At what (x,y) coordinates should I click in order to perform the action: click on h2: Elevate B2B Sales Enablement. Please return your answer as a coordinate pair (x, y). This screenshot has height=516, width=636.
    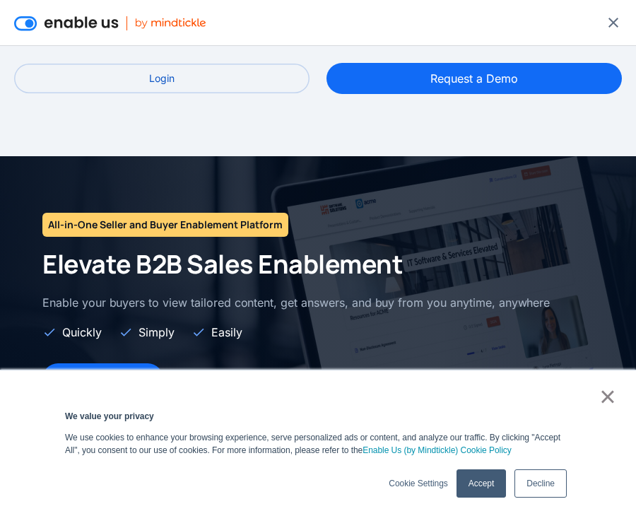
    Looking at the image, I should click on (223, 264).